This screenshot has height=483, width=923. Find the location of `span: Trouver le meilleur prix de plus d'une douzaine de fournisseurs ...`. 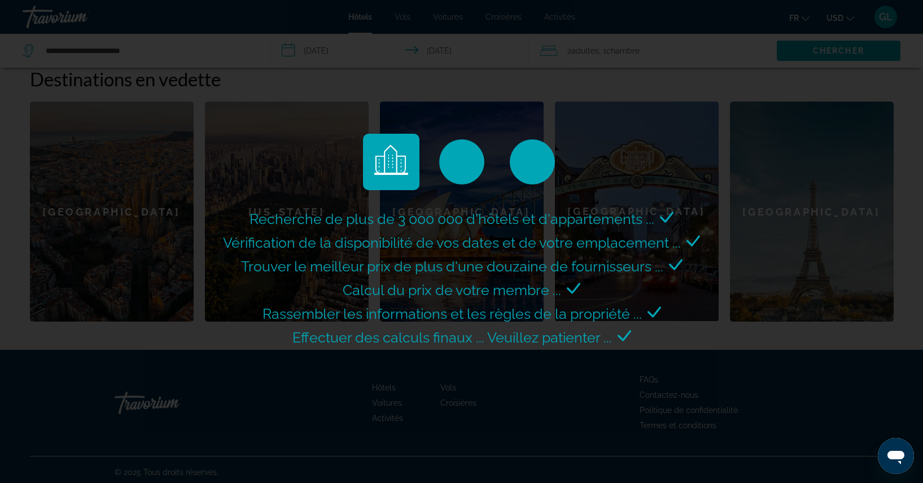

span: Trouver le meilleur prix de plus d'une douzaine de fournisseurs ... is located at coordinates (452, 267).